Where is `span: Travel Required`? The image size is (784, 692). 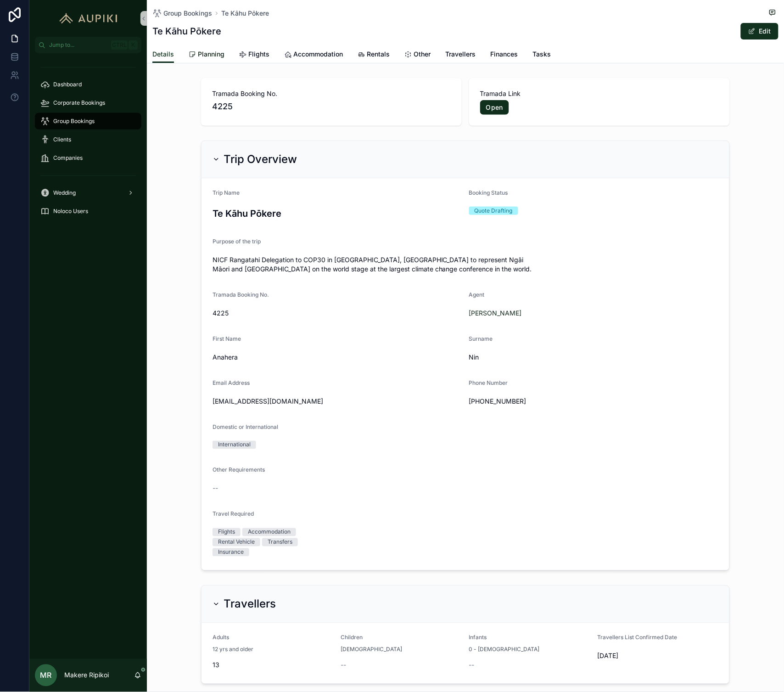
span: Travel Required is located at coordinates (233, 514).